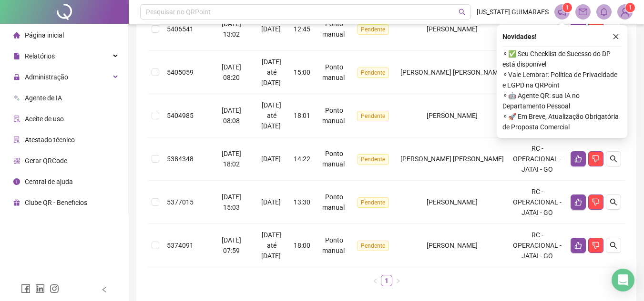 This screenshot has width=644, height=301. What do you see at coordinates (398, 281) in the screenshot?
I see `li: Próxima página` at bounding box center [398, 281].